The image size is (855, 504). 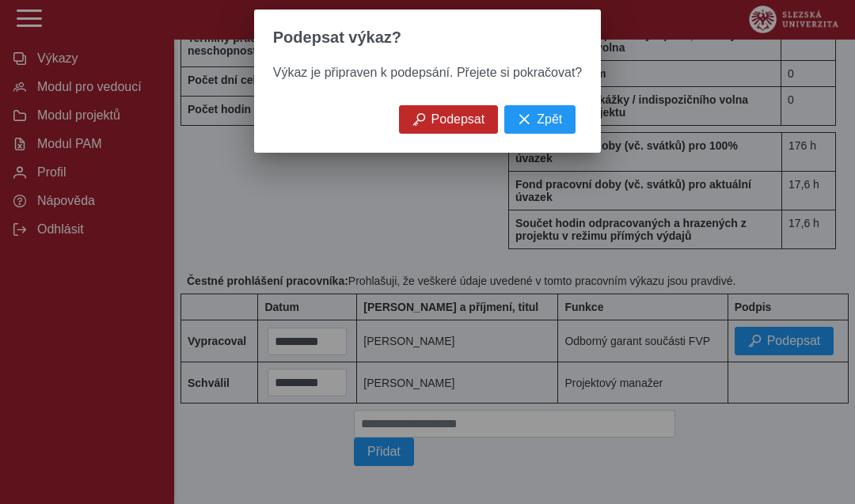 I want to click on span: Podepsat výkaz?, so click(x=337, y=38).